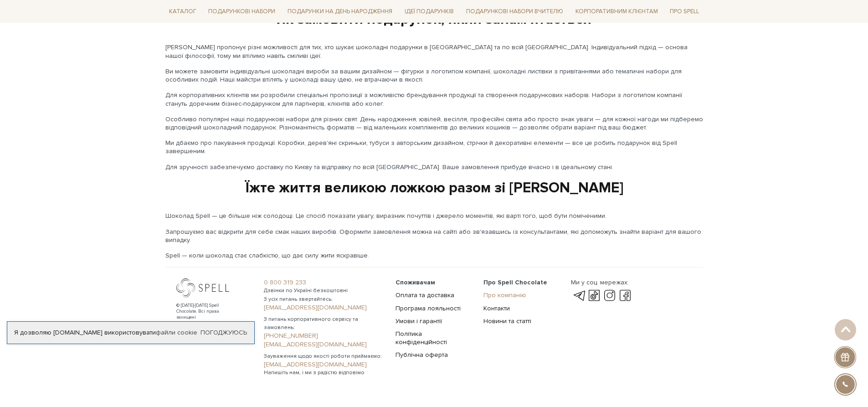  What do you see at coordinates (176, 332) in the screenshot?
I see `a: файли cookie` at bounding box center [176, 332].